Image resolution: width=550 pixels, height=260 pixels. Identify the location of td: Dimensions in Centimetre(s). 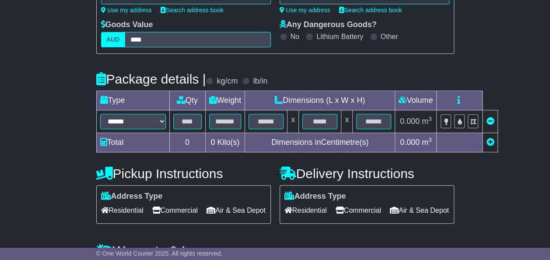
(320, 143).